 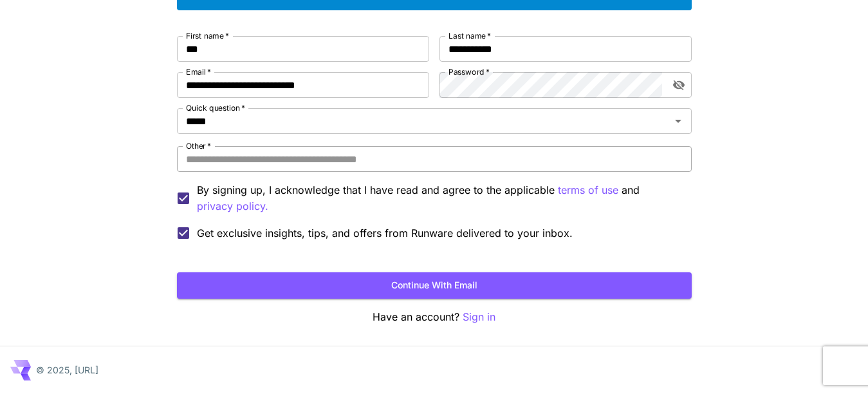 What do you see at coordinates (385, 233) in the screenshot?
I see `span: Get exclusive insights, tips, and offers from Runware delivered to your inbox.` at bounding box center [385, 233].